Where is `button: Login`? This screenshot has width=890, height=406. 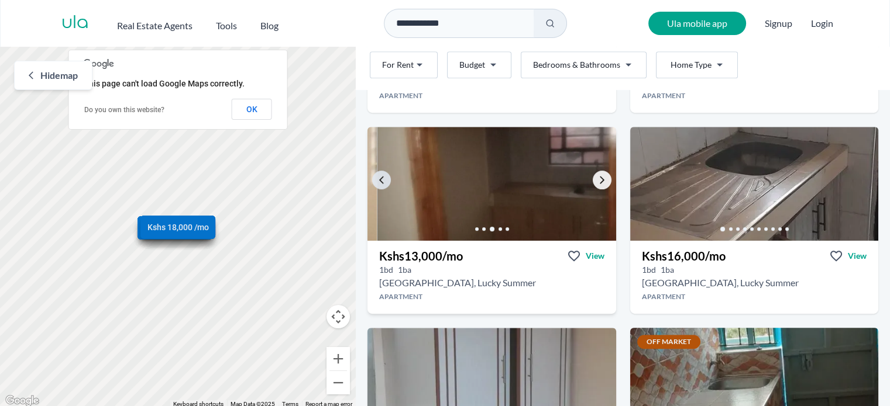 button: Login is located at coordinates (822, 23).